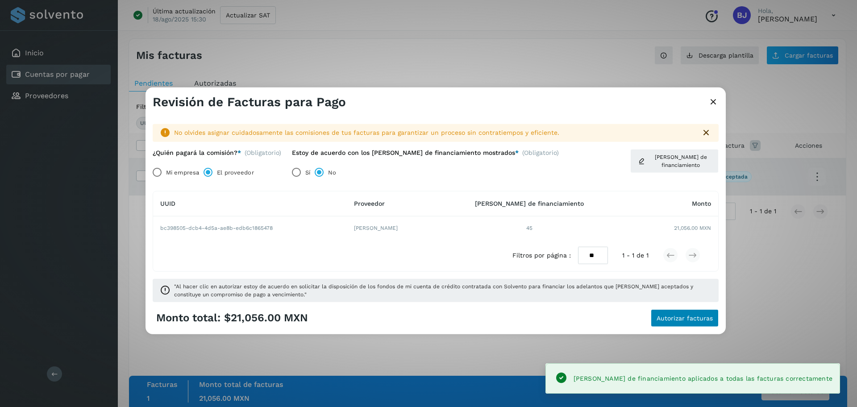 Image resolution: width=857 pixels, height=407 pixels. What do you see at coordinates (188, 318) in the screenshot?
I see `span: Monto total:` at bounding box center [188, 318].